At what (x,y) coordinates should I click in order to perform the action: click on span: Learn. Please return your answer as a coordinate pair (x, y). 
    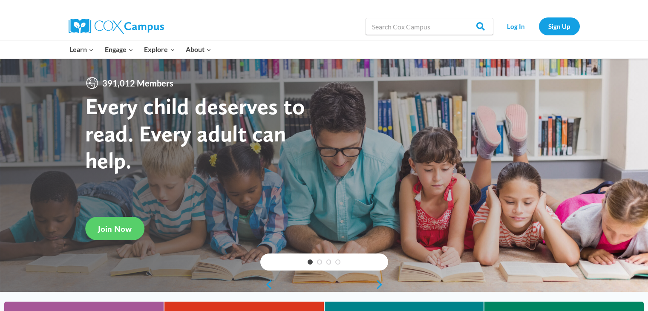
    Looking at the image, I should click on (81, 49).